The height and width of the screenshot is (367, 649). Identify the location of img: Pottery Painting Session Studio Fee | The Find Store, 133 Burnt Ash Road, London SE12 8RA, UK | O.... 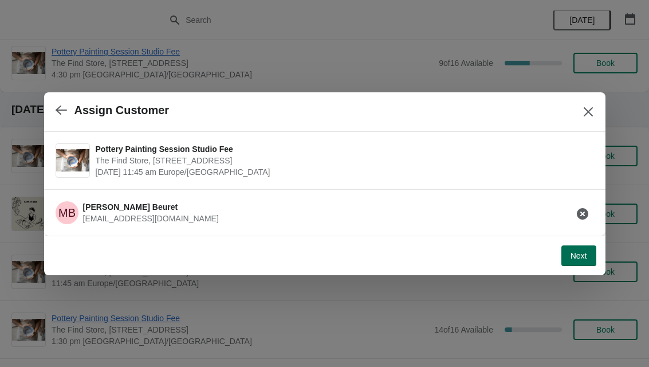
(73, 160).